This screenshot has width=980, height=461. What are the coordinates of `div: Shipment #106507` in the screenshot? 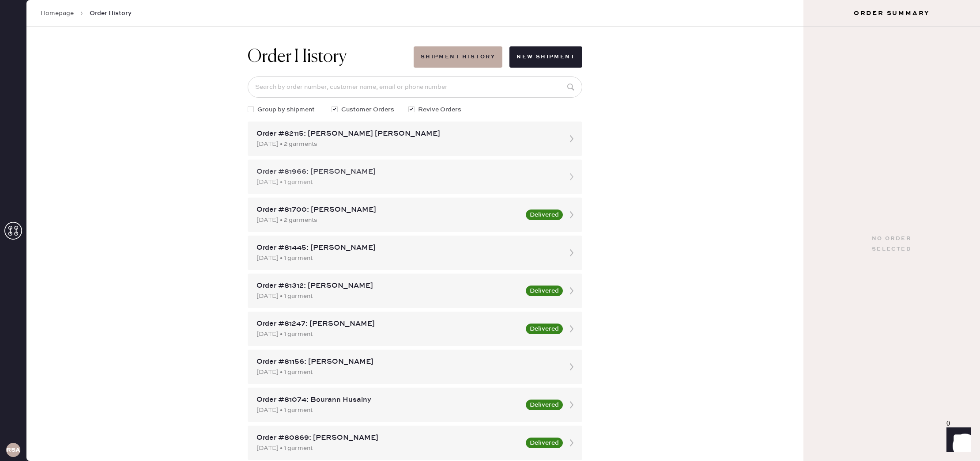 It's located at (489, 280).